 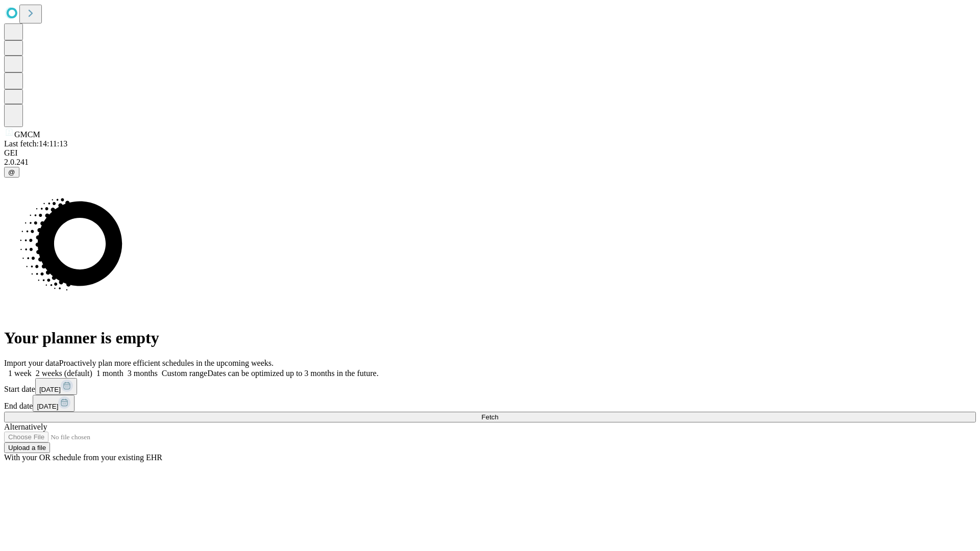 I want to click on div: GEI, so click(x=490, y=153).